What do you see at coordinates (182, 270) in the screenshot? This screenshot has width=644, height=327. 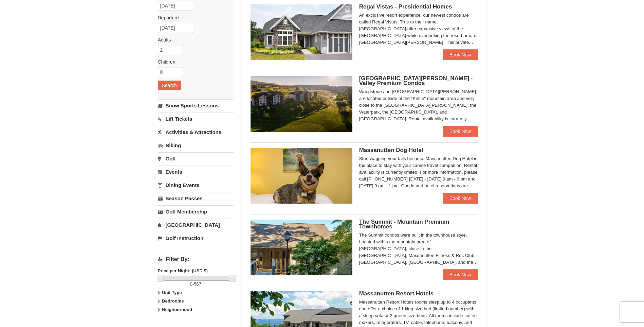 I see `strong: Price per Night: (USD $)` at bounding box center [182, 270].